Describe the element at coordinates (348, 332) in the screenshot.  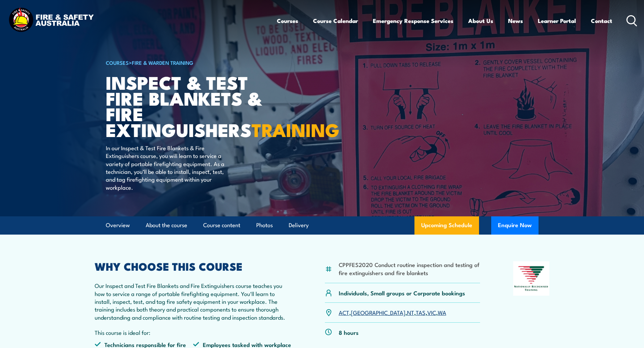
I see `p: 8 hours` at that location.